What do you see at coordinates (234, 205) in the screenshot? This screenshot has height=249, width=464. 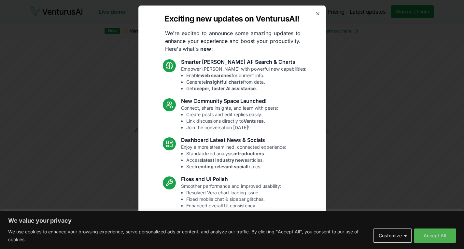 I see `li: Enhanced overall UI consistency.` at bounding box center [234, 205].